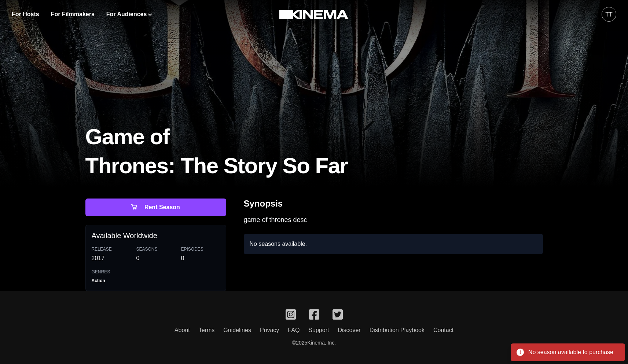  Describe the element at coordinates (270, 330) in the screenshot. I see `a: Privacy` at that location.